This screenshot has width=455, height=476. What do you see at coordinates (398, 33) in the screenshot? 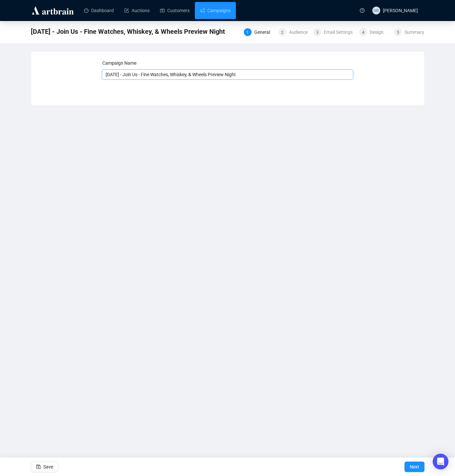
I see `span: 5` at bounding box center [398, 33].